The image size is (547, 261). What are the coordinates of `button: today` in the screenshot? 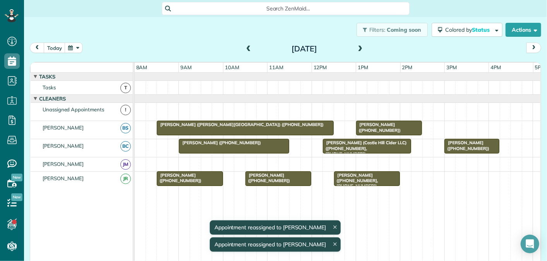 It's located at (55, 48).